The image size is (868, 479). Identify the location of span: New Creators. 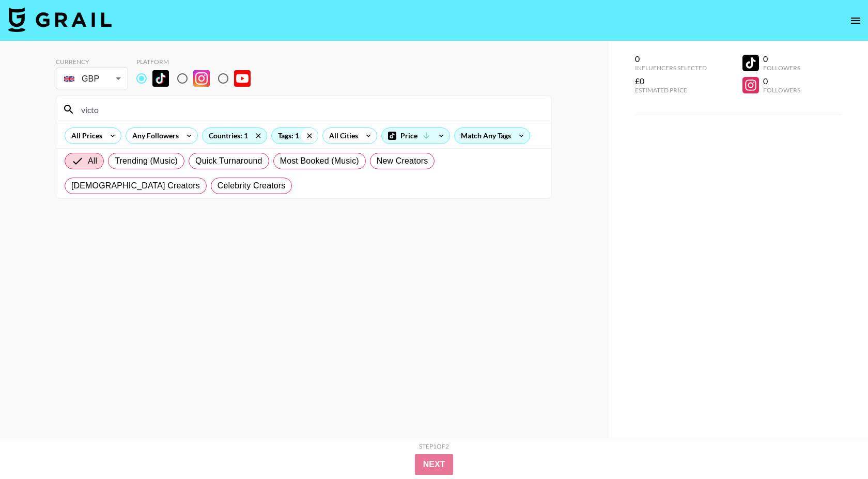
(402, 161).